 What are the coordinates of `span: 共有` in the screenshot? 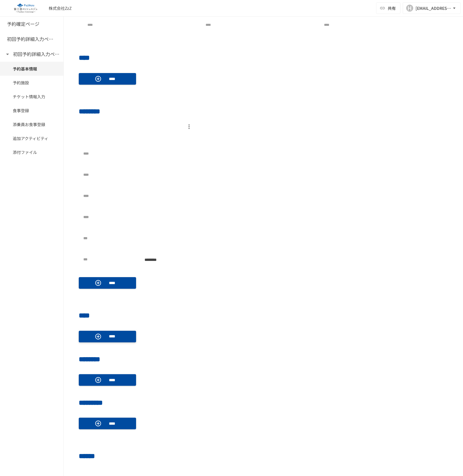 It's located at (392, 8).